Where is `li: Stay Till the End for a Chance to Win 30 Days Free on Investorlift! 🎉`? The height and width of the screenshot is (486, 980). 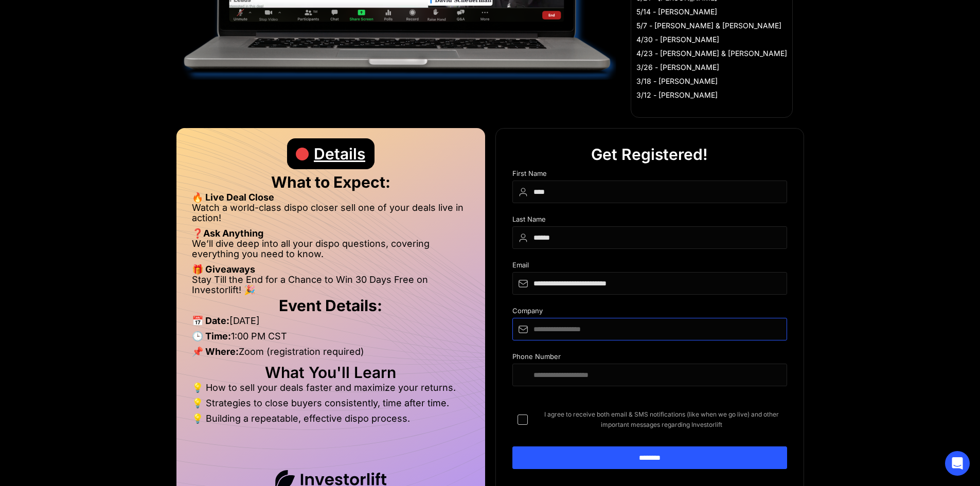 li: Stay Till the End for a Chance to Win 30 Days Free on Investorlift! 🎉 is located at coordinates (331, 285).